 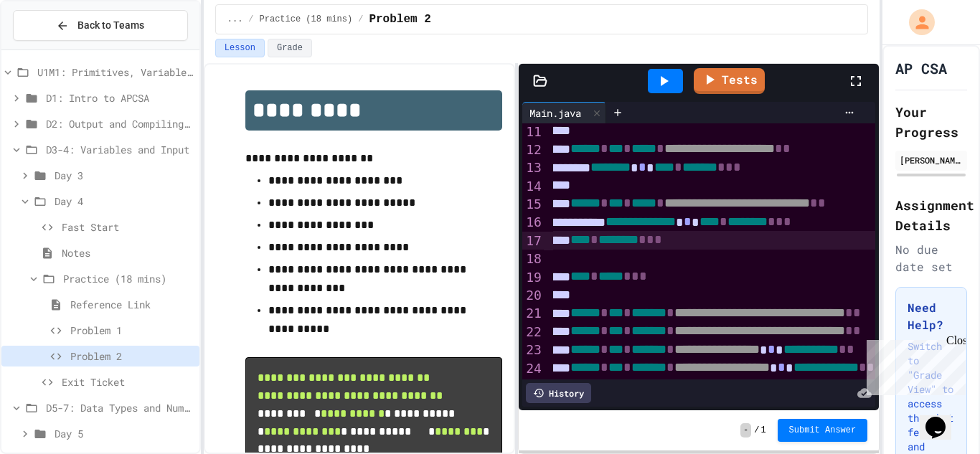 I want to click on span: Submit Answer, so click(x=822, y=430).